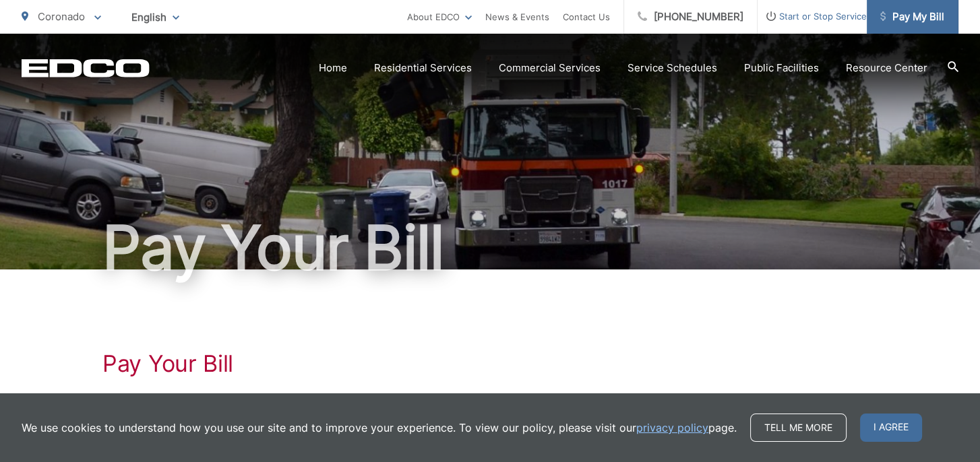  Describe the element at coordinates (517, 16) in the screenshot. I see `a: News & Events` at that location.